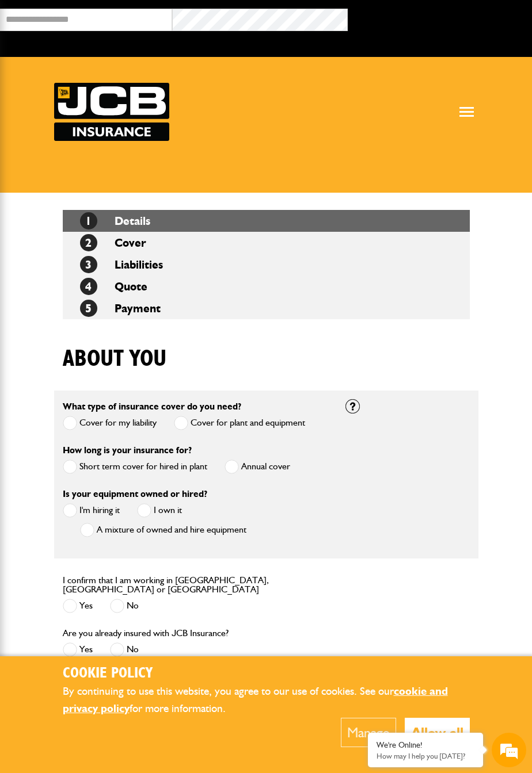 Image resolution: width=532 pixels, height=773 pixels. Describe the element at coordinates (159, 511) in the screenshot. I see `label: I own it` at that location.